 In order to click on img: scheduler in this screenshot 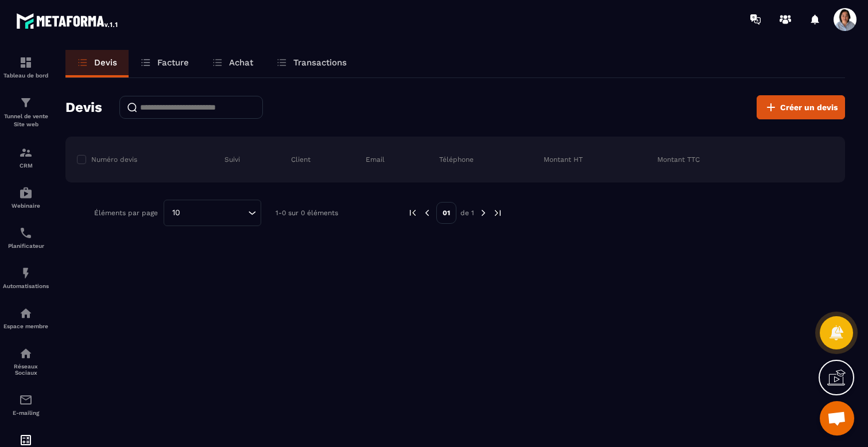, I will do `click(26, 233)`.